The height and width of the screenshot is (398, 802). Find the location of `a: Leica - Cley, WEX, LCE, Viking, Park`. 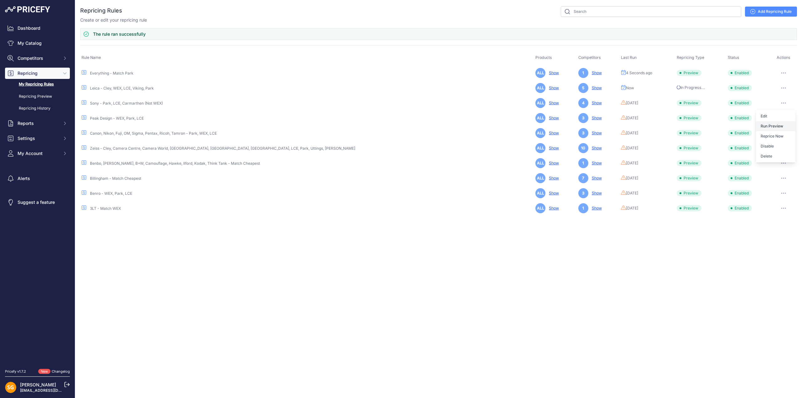

a: Leica - Cley, WEX, LCE, Viking, Park is located at coordinates (122, 88).